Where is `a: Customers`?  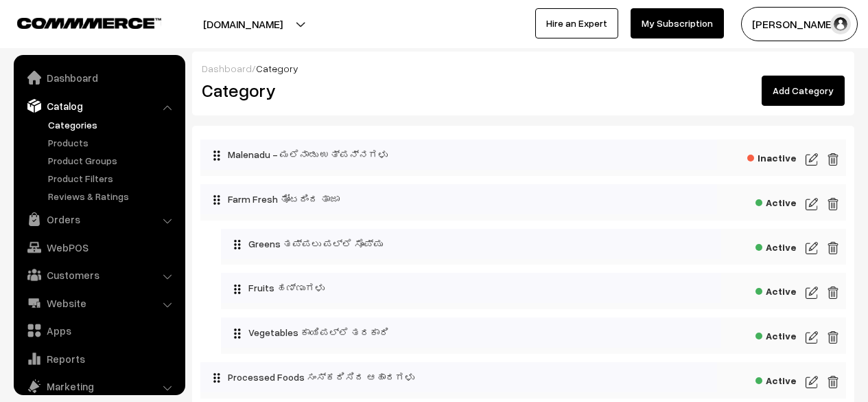 a: Customers is located at coordinates (99, 274).